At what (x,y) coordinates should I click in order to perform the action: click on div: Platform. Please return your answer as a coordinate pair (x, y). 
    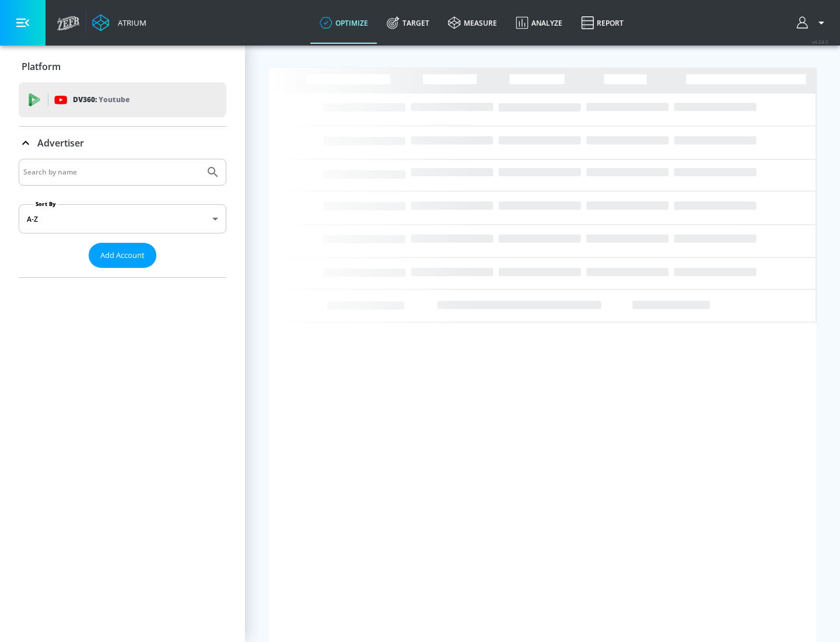
    Looking at the image, I should click on (123, 67).